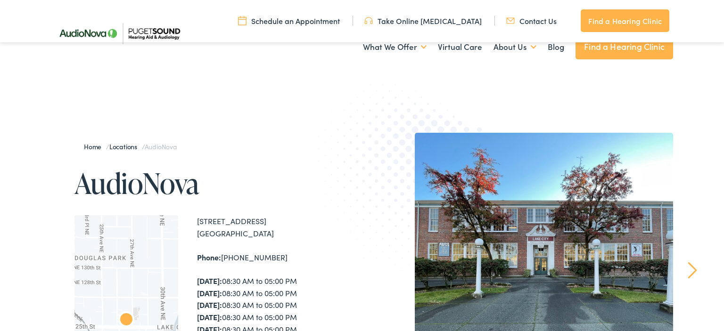 The width and height of the screenshot is (724, 331). Describe the element at coordinates (95, 146) in the screenshot. I see `a: Home` at that location.